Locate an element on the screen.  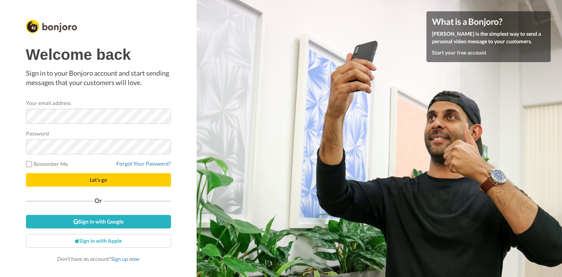
input: Remember Me is located at coordinates (29, 164).